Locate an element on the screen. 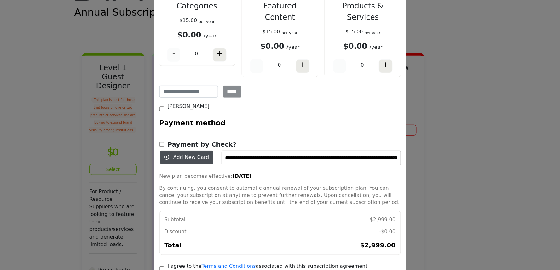 The width and height of the screenshot is (560, 270). p: Subtotal is located at coordinates (175, 220).